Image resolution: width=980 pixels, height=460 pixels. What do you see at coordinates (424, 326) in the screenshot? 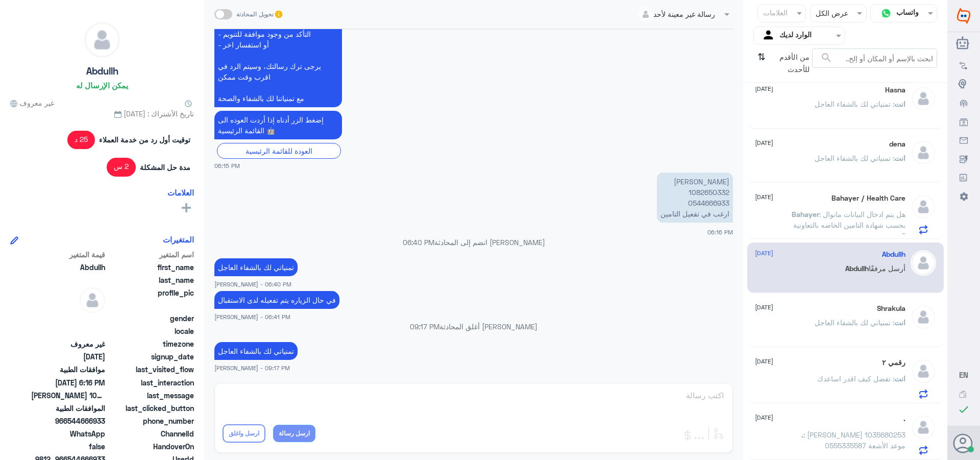
I see `span: 09:17 PM` at bounding box center [424, 326].